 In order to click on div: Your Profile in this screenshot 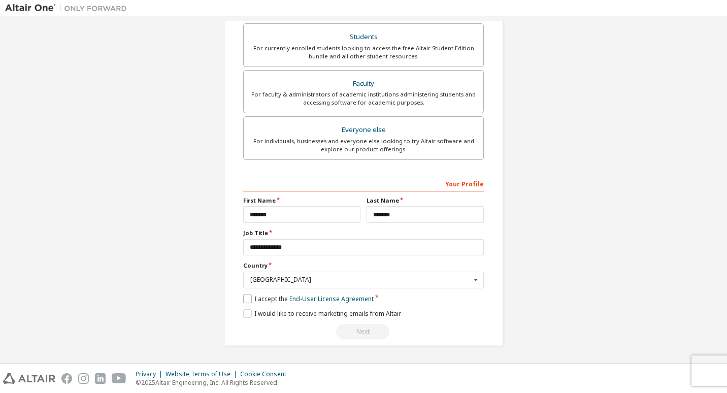, I will do `click(364, 183)`.